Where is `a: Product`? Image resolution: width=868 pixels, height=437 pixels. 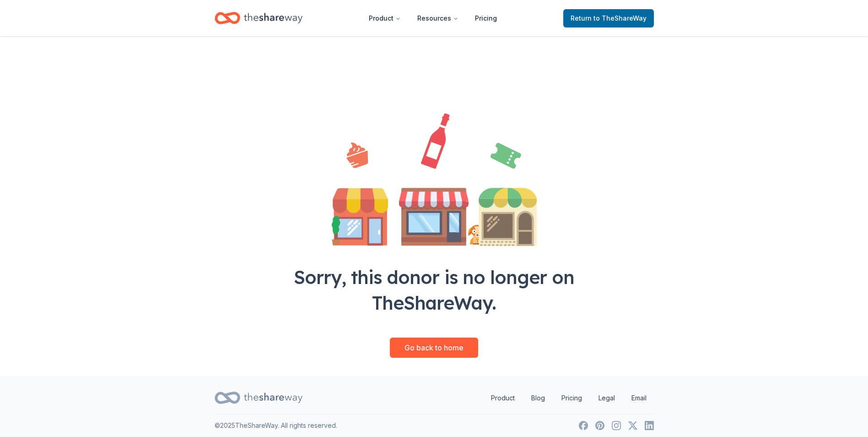
a: Product is located at coordinates (503, 398).